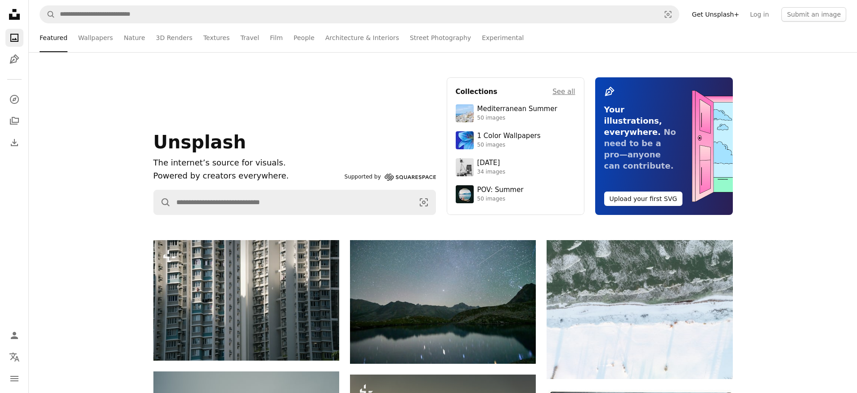  Describe the element at coordinates (760, 14) in the screenshot. I see `a: Log in` at that location.